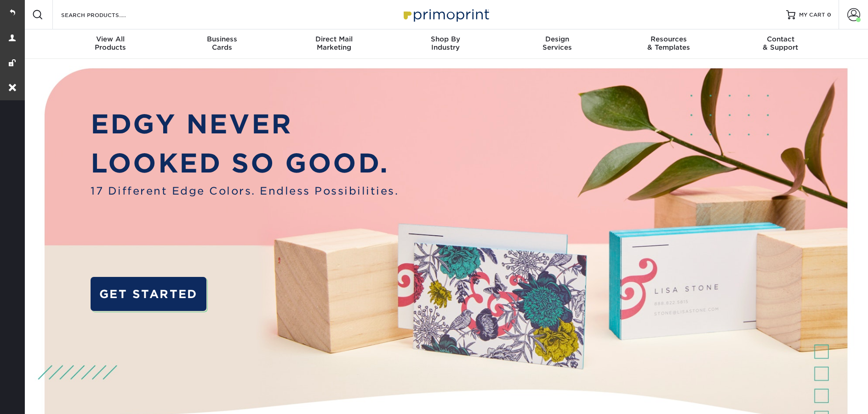  What do you see at coordinates (334, 39) in the screenshot?
I see `span: Direct Mail` at bounding box center [334, 39].